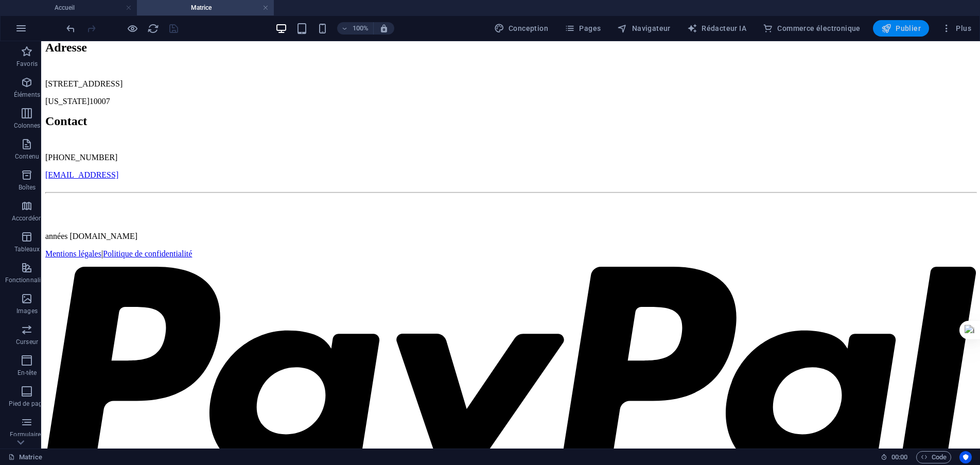 This screenshot has width=980, height=465. Describe the element at coordinates (908, 28) in the screenshot. I see `font: Publier` at that location.